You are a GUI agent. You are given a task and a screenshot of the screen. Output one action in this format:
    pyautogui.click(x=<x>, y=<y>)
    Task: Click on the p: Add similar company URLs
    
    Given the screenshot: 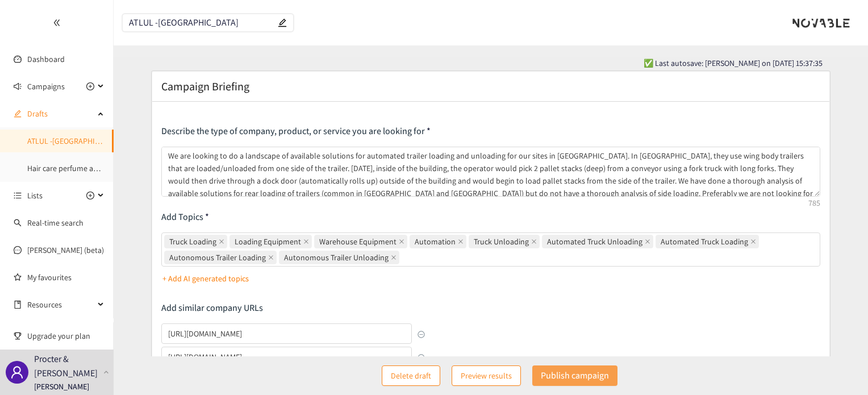 What is the action you would take?
    pyautogui.click(x=293, y=308)
    